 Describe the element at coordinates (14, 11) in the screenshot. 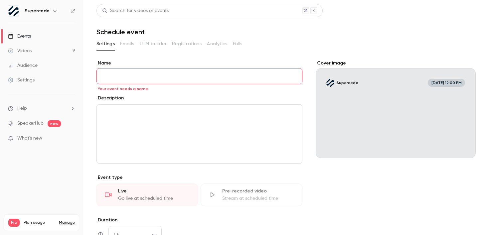

I see `img: Supercede` at that location.